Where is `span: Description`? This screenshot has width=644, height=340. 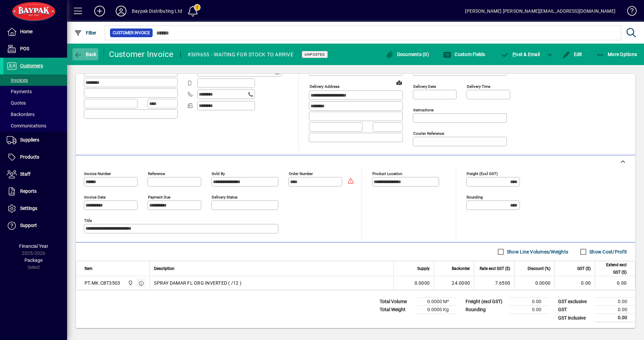
span: Description is located at coordinates (164, 269).